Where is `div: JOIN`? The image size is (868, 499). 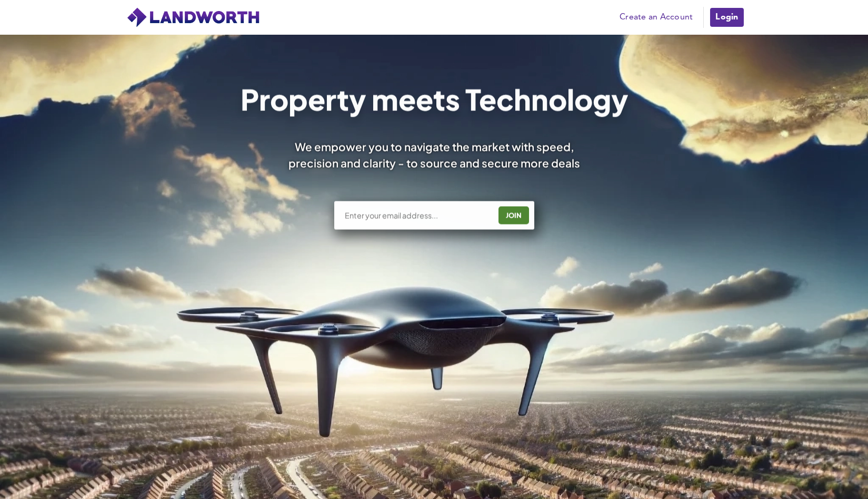
div: JOIN is located at coordinates (514, 215).